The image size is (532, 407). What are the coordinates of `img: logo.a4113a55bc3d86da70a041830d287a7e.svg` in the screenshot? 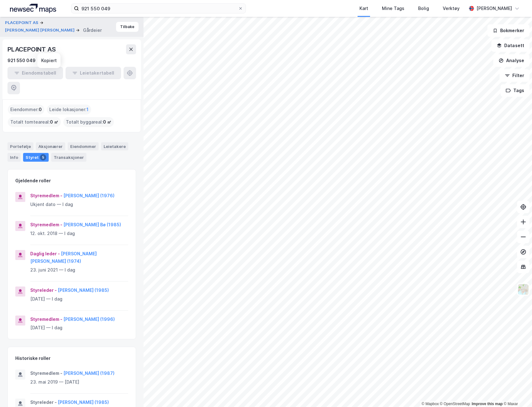 It's located at (33, 8).